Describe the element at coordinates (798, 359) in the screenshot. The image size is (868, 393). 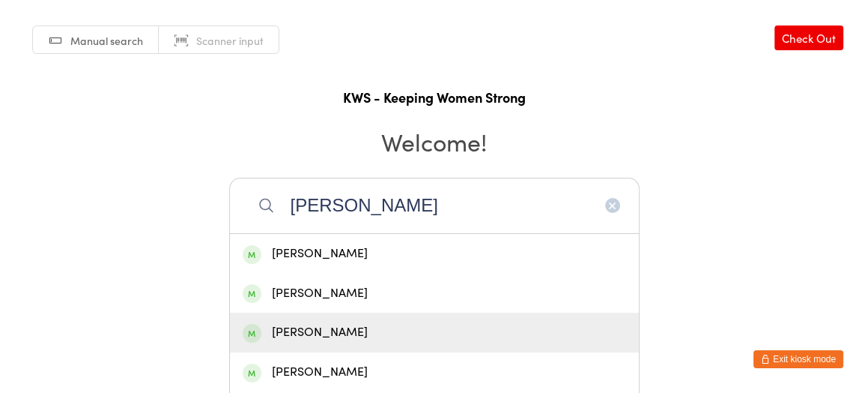
I see `button: Exit kiosk mode` at that location.